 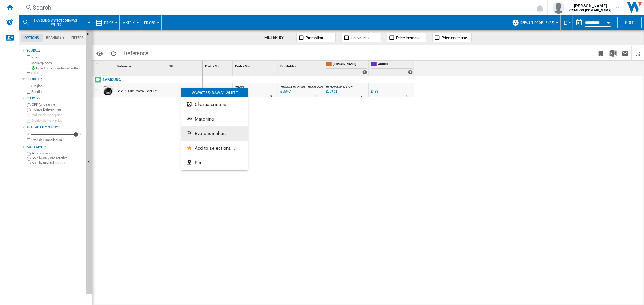 I want to click on span: Add to selections..., so click(x=214, y=149).